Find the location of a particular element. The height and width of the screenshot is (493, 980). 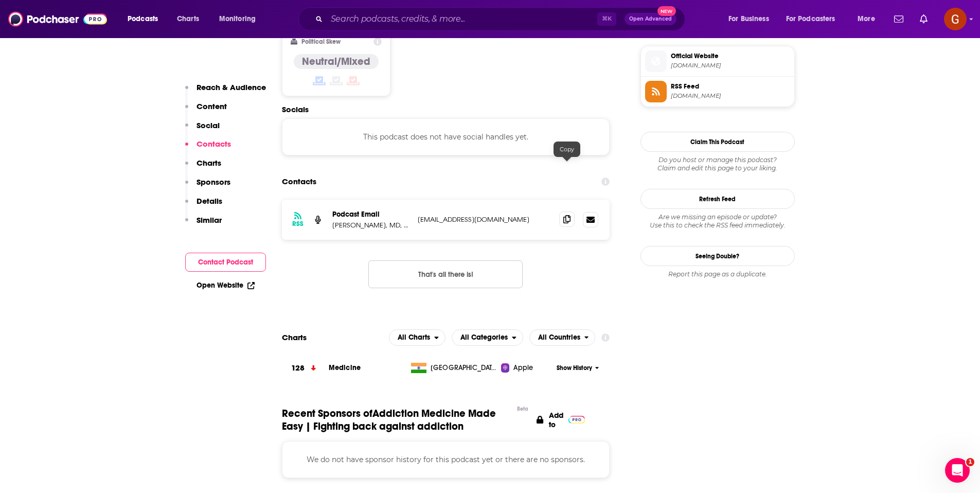

button: Nothing here. is located at coordinates (446, 274).